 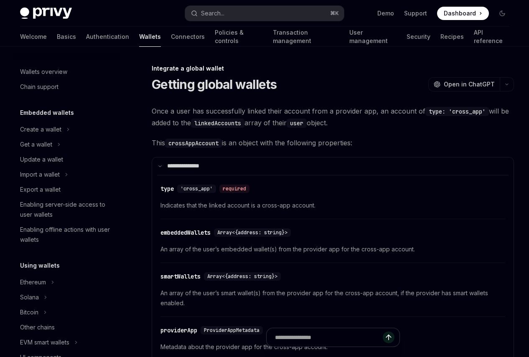 What do you see at coordinates (469, 84) in the screenshot?
I see `span: Open in ChatGPT` at bounding box center [469, 84].